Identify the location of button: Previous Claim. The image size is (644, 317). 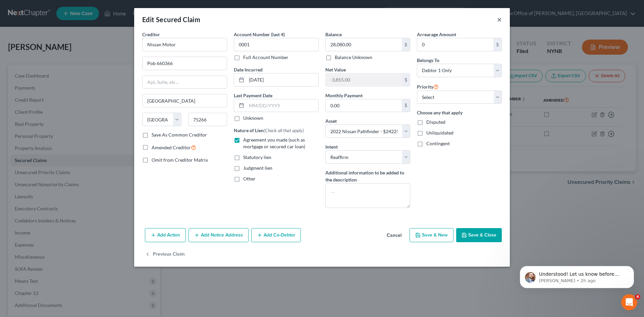
(165, 255).